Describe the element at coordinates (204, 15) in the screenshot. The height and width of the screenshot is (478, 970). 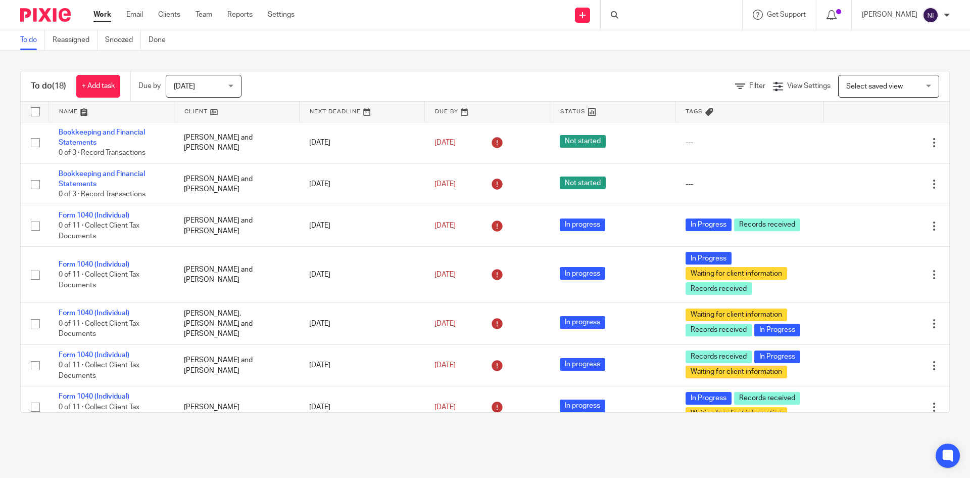
I see `a: Team` at that location.